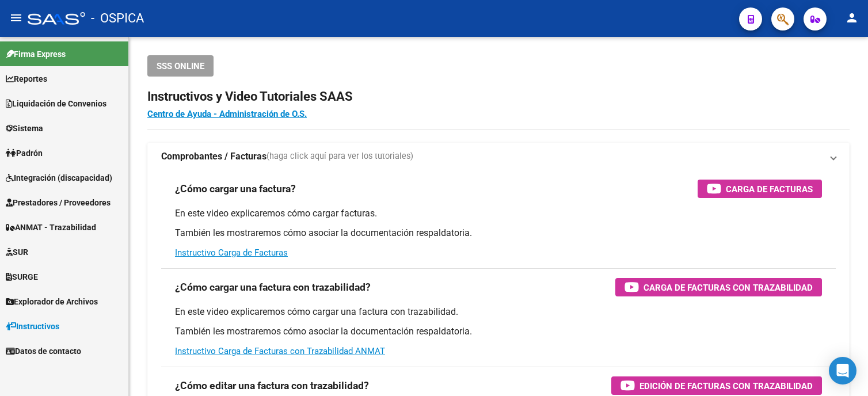 The width and height of the screenshot is (868, 396). Describe the element at coordinates (760, 189) in the screenshot. I see `button: Carga de Facturas` at that location.